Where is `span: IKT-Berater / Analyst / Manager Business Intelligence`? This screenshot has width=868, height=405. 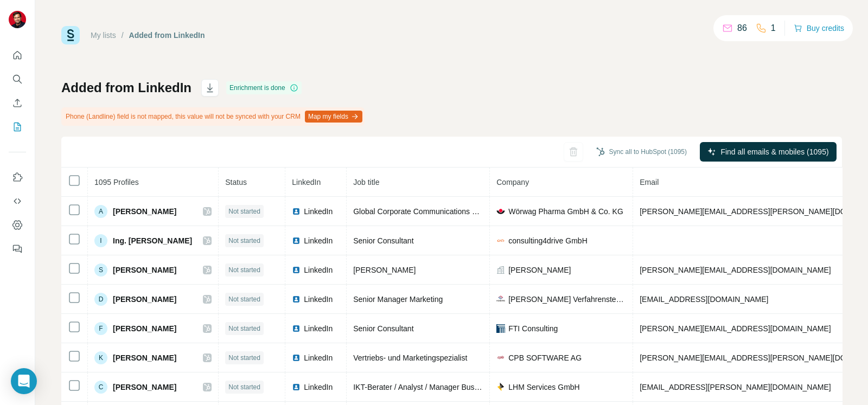
span: IKT-Berater / Analyst / Manager Business Intelligence is located at coordinates (443, 387).